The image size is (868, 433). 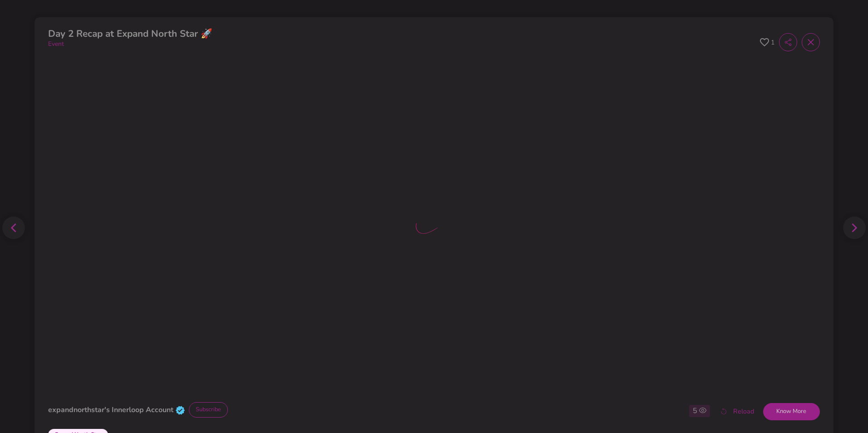 I want to click on img: verified, so click(x=180, y=410).